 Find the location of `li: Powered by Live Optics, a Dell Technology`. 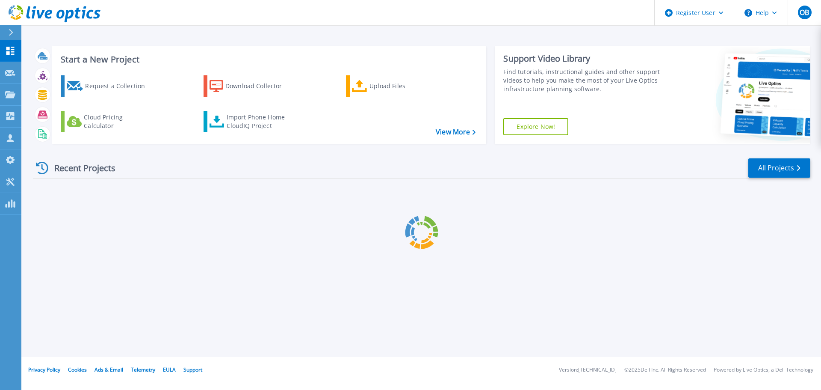

li: Powered by Live Optics, a Dell Technology is located at coordinates (764, 370).